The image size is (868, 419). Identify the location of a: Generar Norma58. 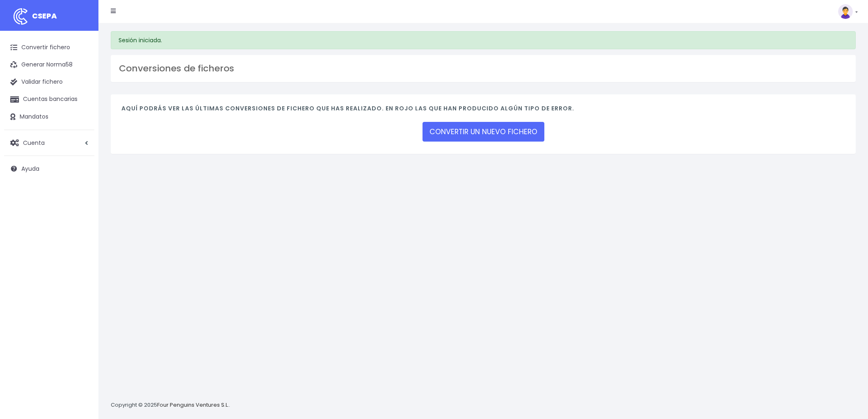
(49, 65).